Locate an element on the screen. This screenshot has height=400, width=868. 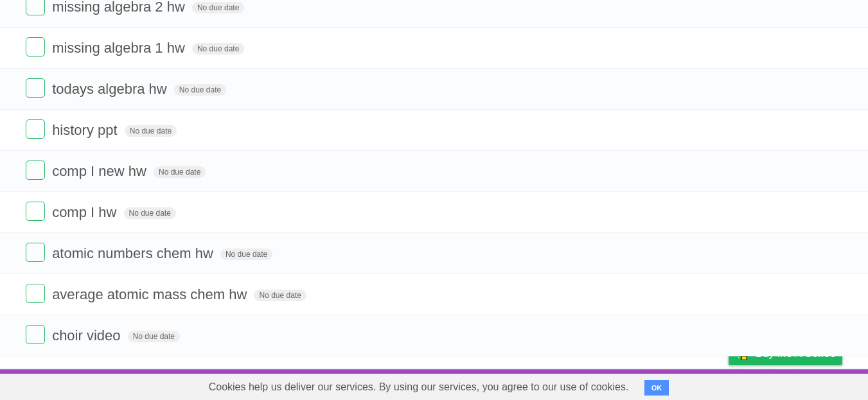
span: missing algebra 1 hw is located at coordinates (120, 47).